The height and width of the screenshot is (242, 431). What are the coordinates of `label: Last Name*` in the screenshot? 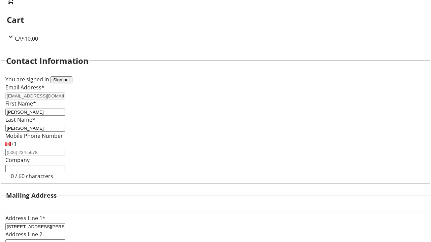 It's located at (20, 120).